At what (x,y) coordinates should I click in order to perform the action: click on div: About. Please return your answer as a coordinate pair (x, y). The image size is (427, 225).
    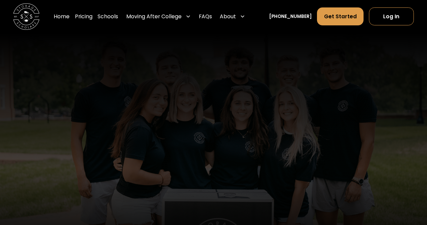
    Looking at the image, I should click on (228, 16).